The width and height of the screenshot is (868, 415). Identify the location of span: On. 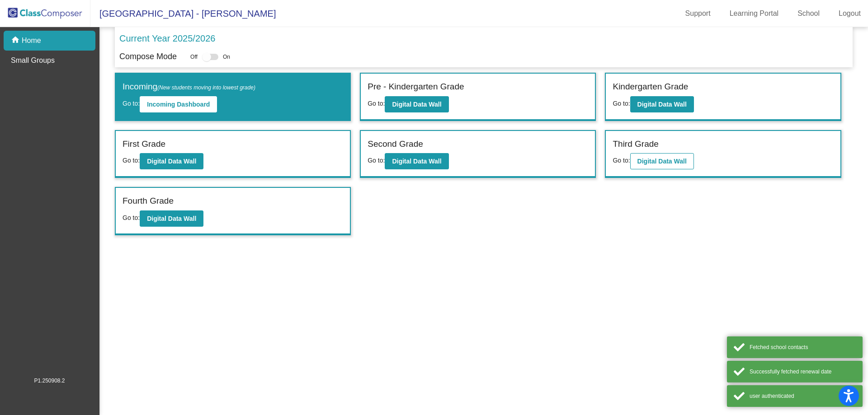
(227, 57).